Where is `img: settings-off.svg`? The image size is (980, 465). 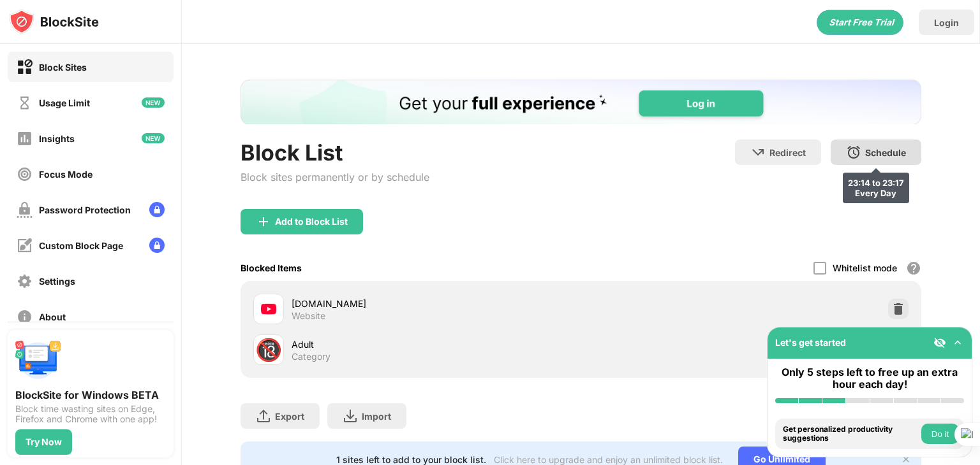
img: settings-off.svg is located at coordinates (24, 281).